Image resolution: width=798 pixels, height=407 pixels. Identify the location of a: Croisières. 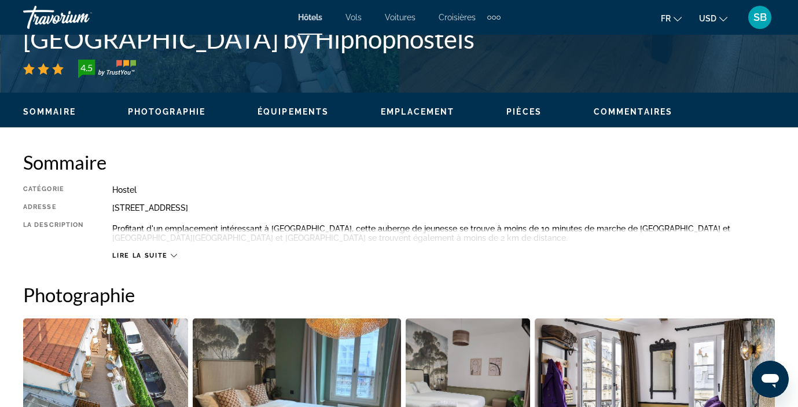
(457, 17).